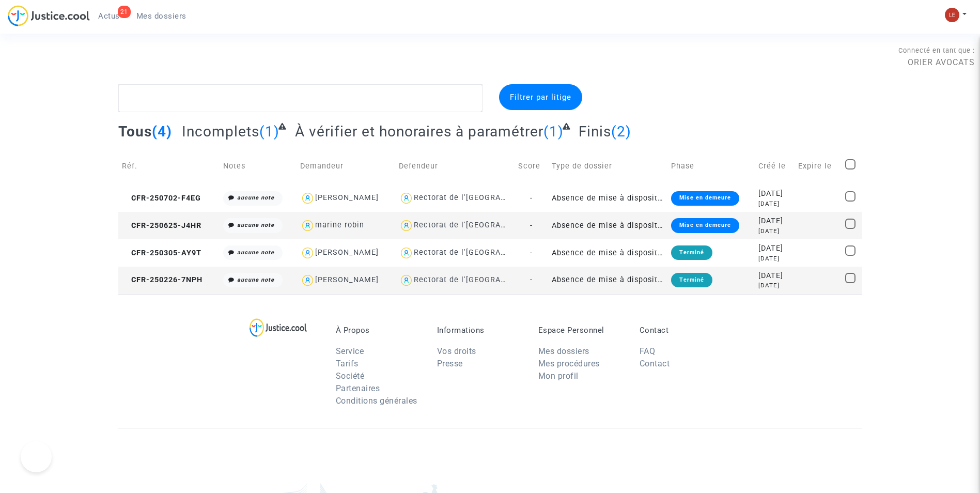 The width and height of the screenshot is (980, 493). What do you see at coordinates (541, 97) in the screenshot?
I see `span: Filtrer par litige` at bounding box center [541, 97].